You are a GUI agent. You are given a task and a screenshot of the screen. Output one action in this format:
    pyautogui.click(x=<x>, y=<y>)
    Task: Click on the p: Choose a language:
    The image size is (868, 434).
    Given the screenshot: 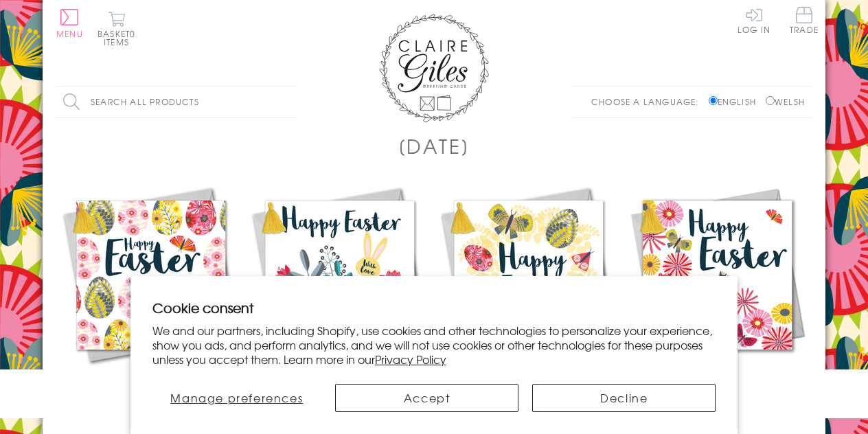 What is the action you would take?
    pyautogui.click(x=648, y=102)
    